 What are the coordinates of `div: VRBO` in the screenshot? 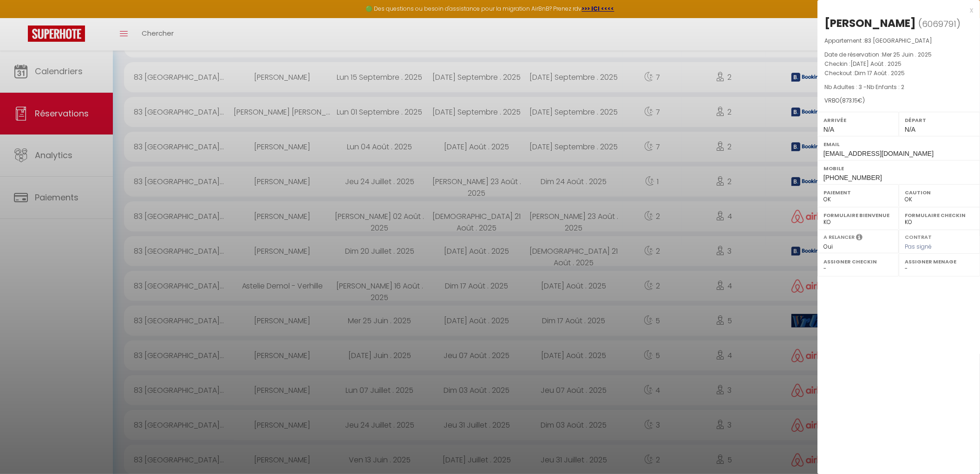 It's located at (899, 101).